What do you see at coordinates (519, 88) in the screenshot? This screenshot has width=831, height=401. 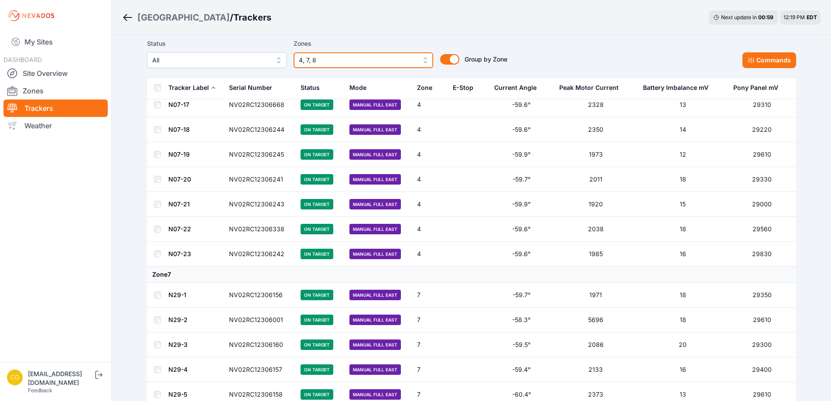 I see `button: Current Angle` at bounding box center [519, 88].